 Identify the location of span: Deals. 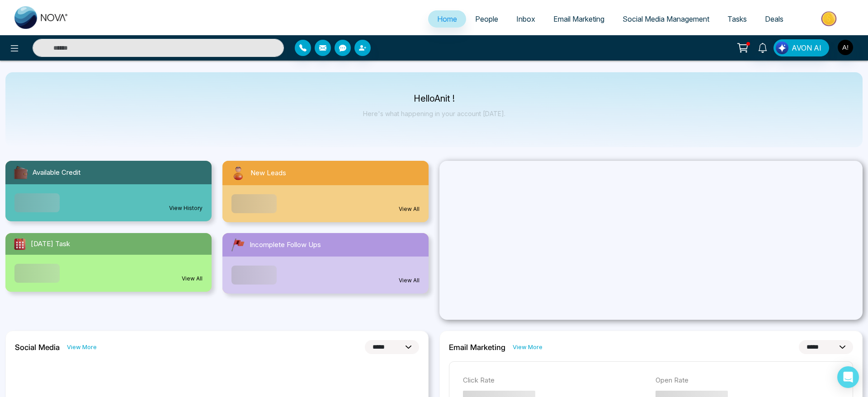
(774, 19).